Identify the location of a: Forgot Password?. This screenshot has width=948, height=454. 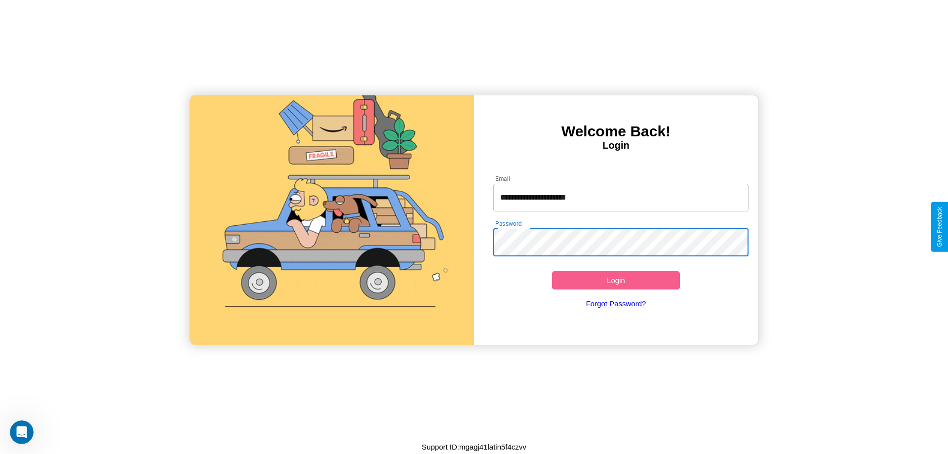
(616, 303).